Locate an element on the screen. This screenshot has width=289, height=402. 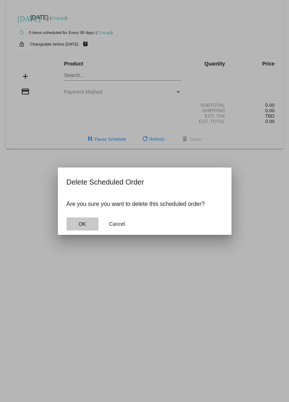
span: OK is located at coordinates (82, 224).